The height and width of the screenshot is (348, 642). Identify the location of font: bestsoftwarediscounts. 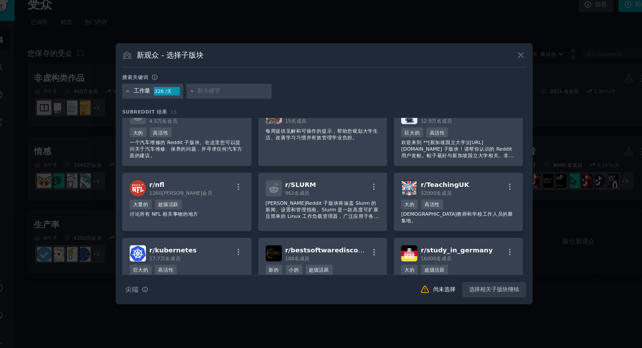
(329, 245).